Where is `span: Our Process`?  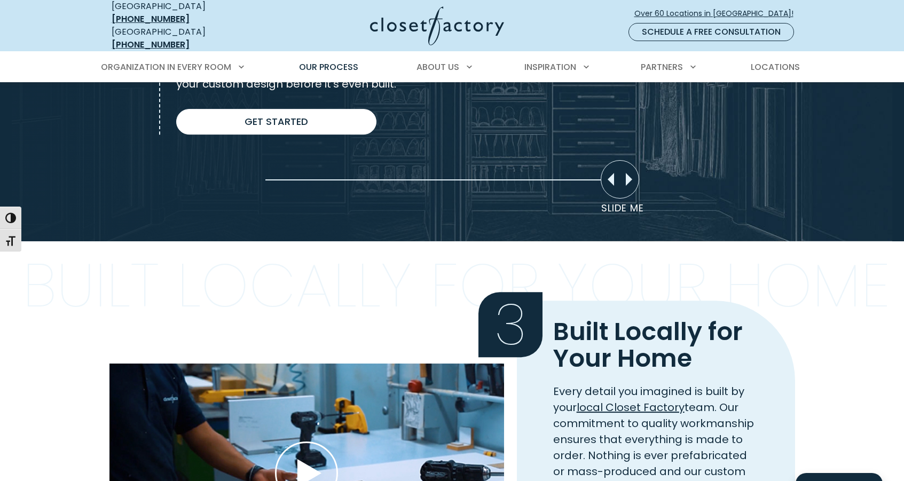
span: Our Process is located at coordinates (328, 67).